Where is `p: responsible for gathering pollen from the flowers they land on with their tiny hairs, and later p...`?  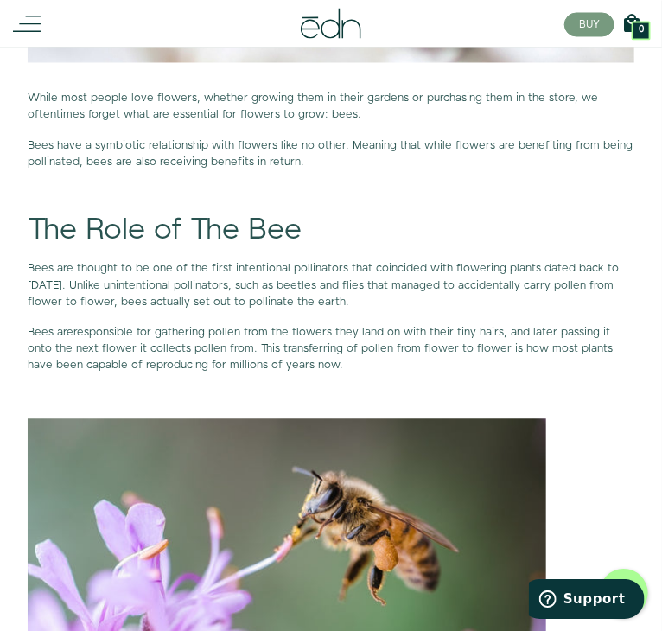 p: responsible for gathering pollen from the flowers they land on with their tiny hairs, and later p... is located at coordinates (331, 349).